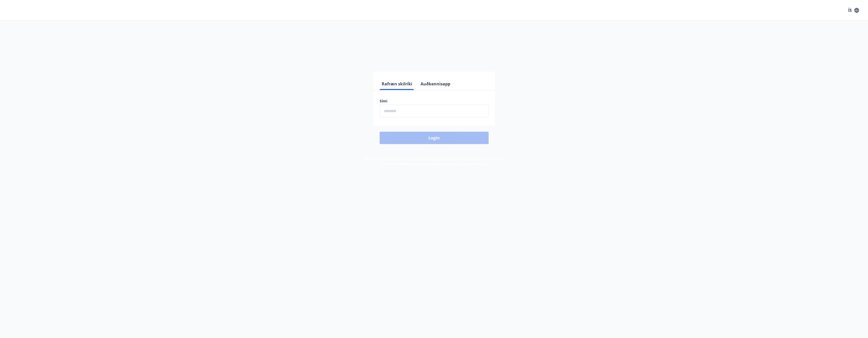 Image resolution: width=868 pixels, height=338 pixels. Describe the element at coordinates (434, 161) in the screenshot. I see `span: Með því að skrá þig inn samþykkir þú að upplýsingar um þig séu meðhöndlaðar í samræmi við Verkalý...` at that location.